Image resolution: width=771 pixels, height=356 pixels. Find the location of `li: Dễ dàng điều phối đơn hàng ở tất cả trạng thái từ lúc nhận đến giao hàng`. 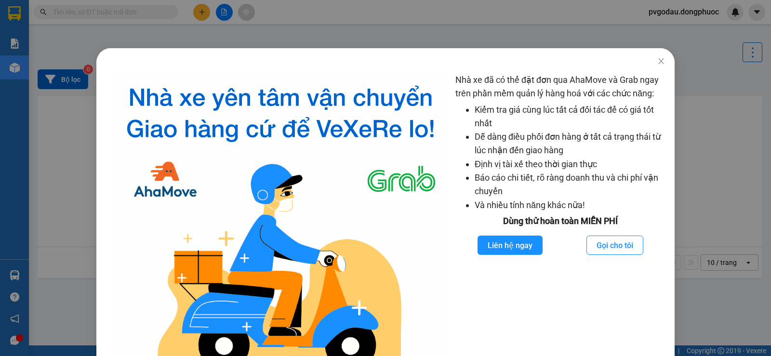

li: Dễ dàng điều phối đơn hàng ở tất cả trạng thái từ lúc nhận đến giao hàng is located at coordinates (569, 144).